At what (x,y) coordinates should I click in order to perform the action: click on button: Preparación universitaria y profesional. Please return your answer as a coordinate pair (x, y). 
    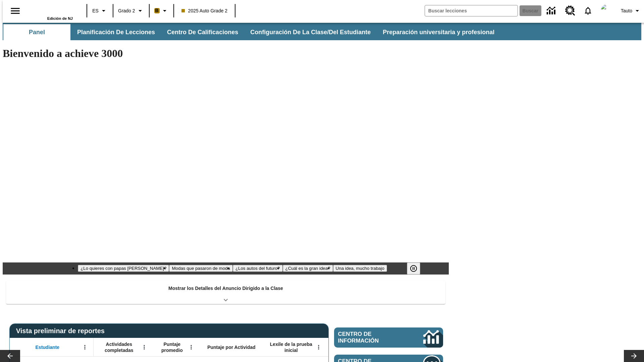
    Looking at the image, I should click on (438, 32).